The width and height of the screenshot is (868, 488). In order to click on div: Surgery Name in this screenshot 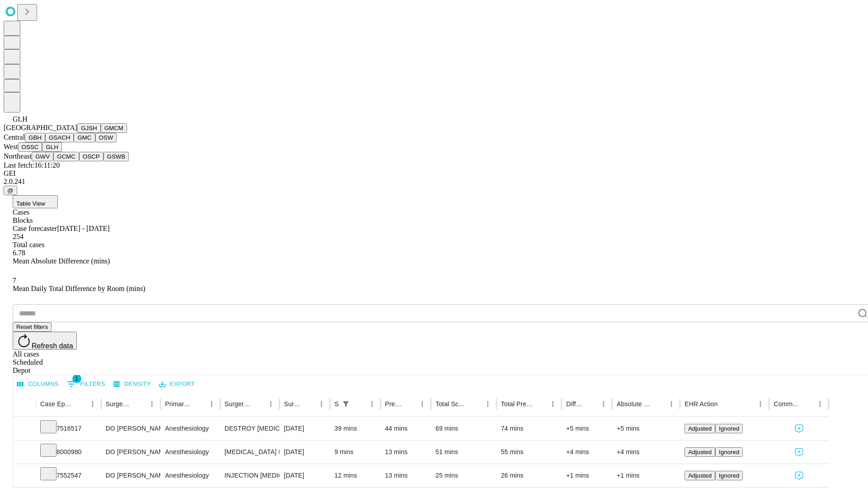, I will do `click(238, 404)`.